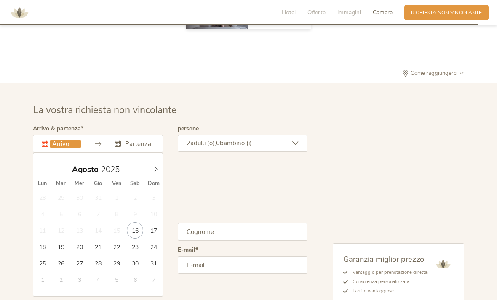 This screenshot has width=497, height=300. Describe the element at coordinates (138, 144) in the screenshot. I see `input: Partenza` at that location.